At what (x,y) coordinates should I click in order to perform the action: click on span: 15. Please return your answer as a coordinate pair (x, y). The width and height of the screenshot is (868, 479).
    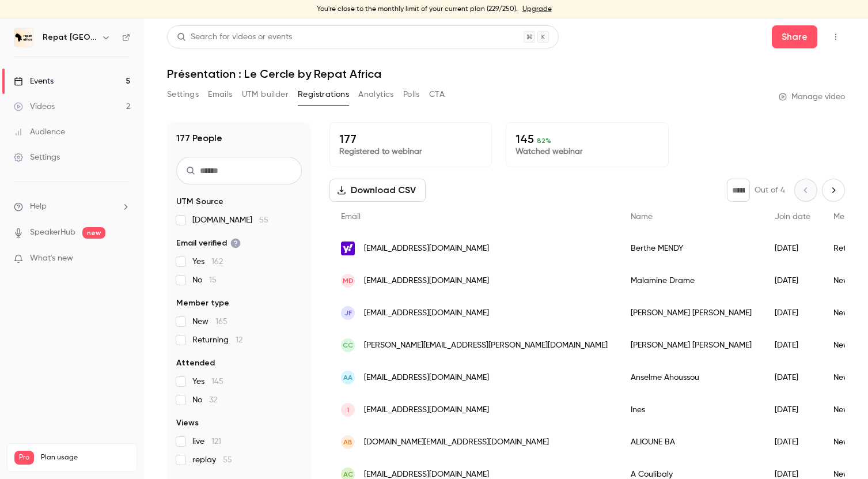
    Looking at the image, I should click on (212, 280).